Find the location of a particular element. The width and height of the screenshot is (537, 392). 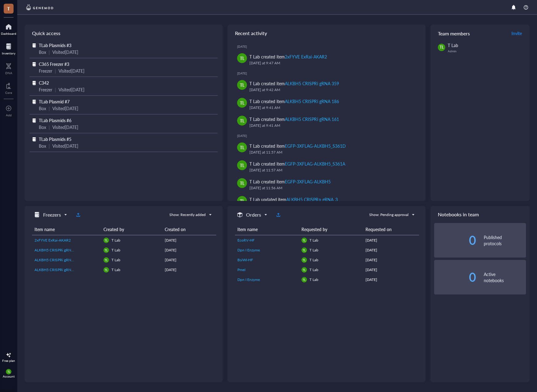

div: Published protocols is located at coordinates (505, 240).